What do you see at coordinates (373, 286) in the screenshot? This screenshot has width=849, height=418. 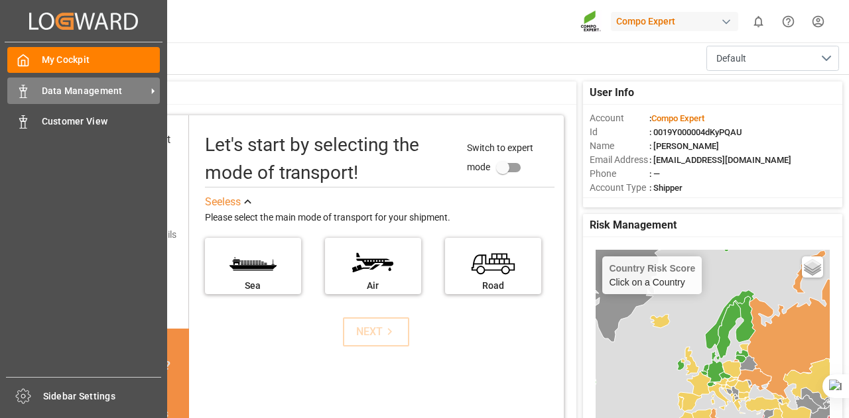 I see `div: Air` at bounding box center [373, 286].